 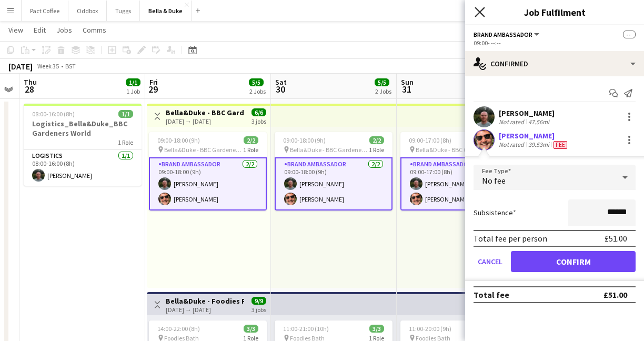 I want to click on span: Jobs, so click(x=64, y=30).